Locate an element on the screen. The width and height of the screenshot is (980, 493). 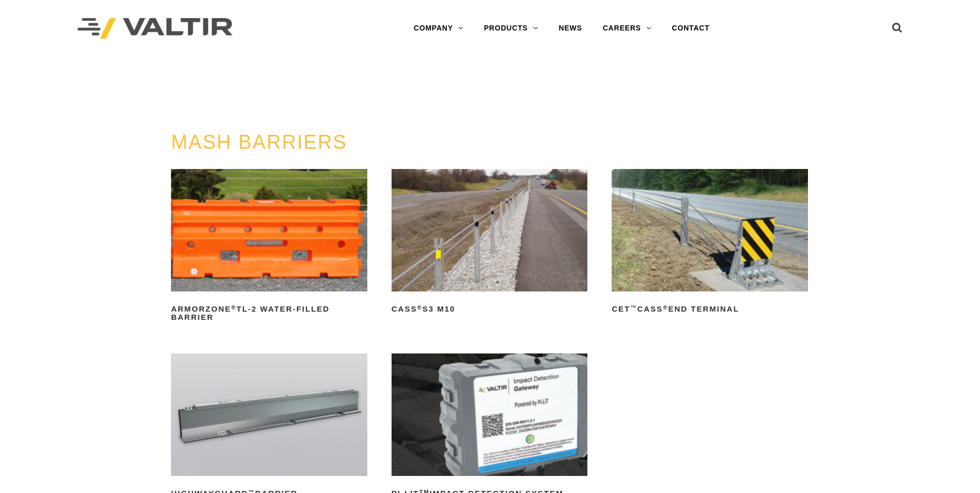
a: CONTACT is located at coordinates (691, 29).